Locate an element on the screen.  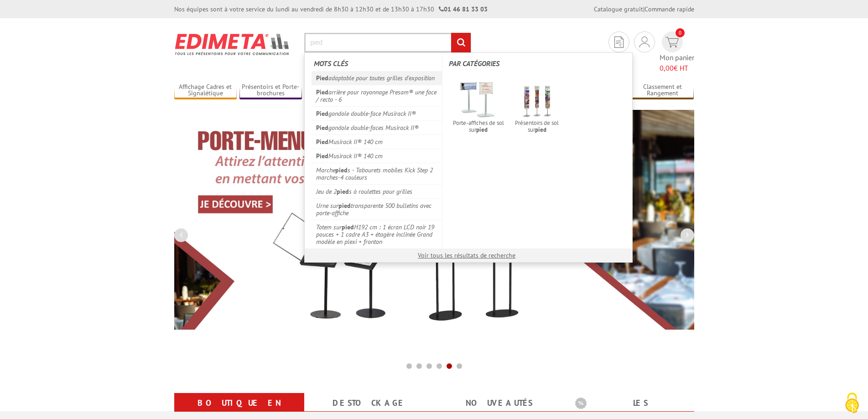
label: Par catégories is located at coordinates (537, 63).